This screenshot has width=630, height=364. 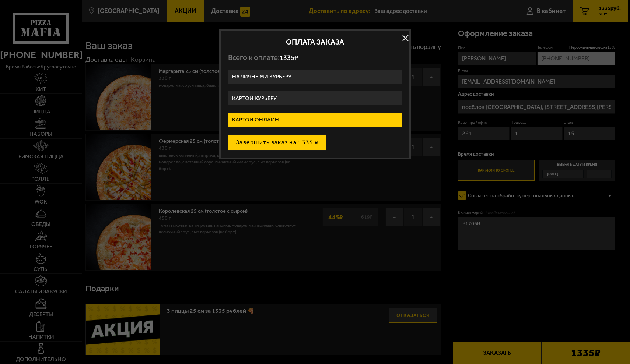 What do you see at coordinates (315, 77) in the screenshot?
I see `label: Наличными курьеру` at bounding box center [315, 77].